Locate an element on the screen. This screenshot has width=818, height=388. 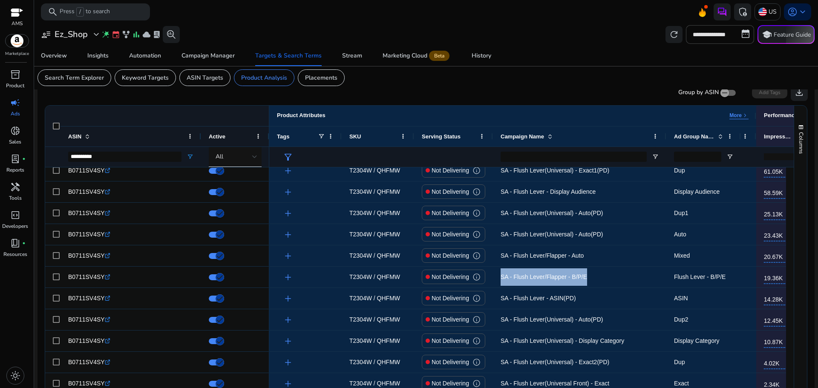
span: 4.02K is located at coordinates (779, 362).